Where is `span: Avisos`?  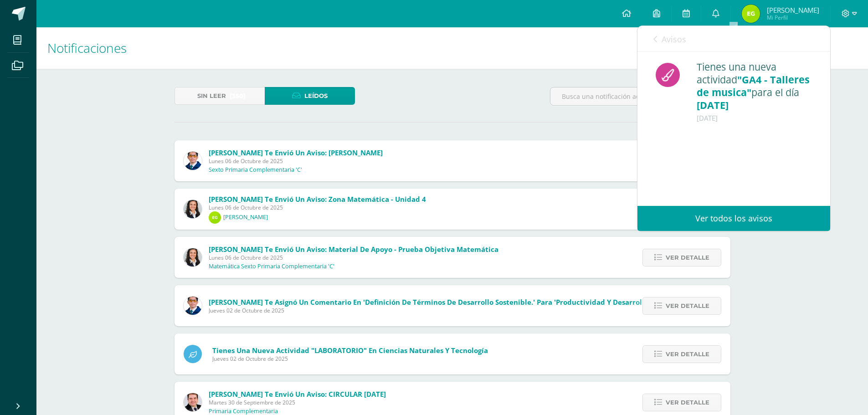 span: Avisos is located at coordinates (674, 39).